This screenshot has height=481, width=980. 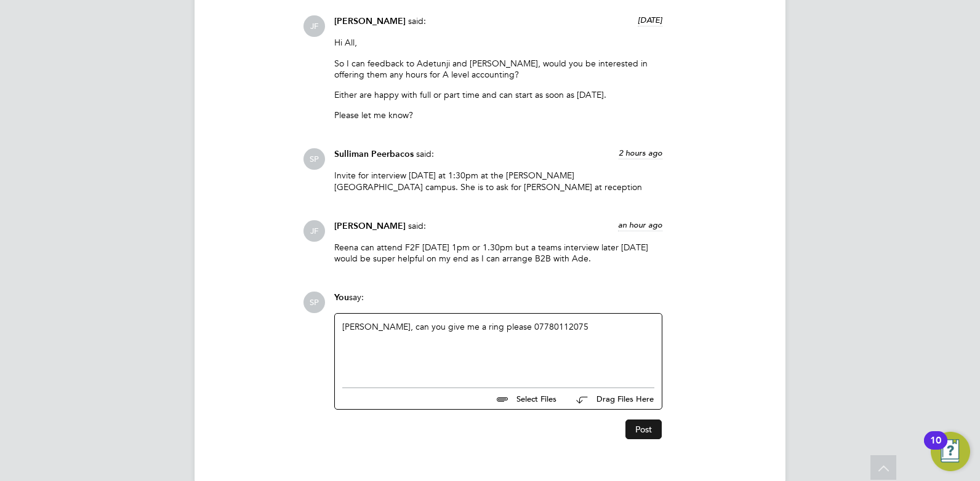 What do you see at coordinates (498, 42) in the screenshot?
I see `p: Hi All,` at bounding box center [498, 42].